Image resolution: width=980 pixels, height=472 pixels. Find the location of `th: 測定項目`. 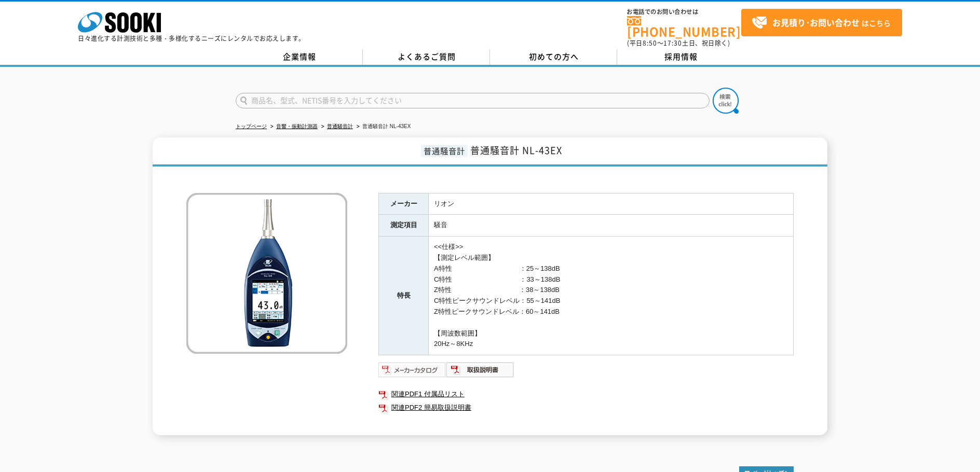

th: 測定項目 is located at coordinates (404, 226).